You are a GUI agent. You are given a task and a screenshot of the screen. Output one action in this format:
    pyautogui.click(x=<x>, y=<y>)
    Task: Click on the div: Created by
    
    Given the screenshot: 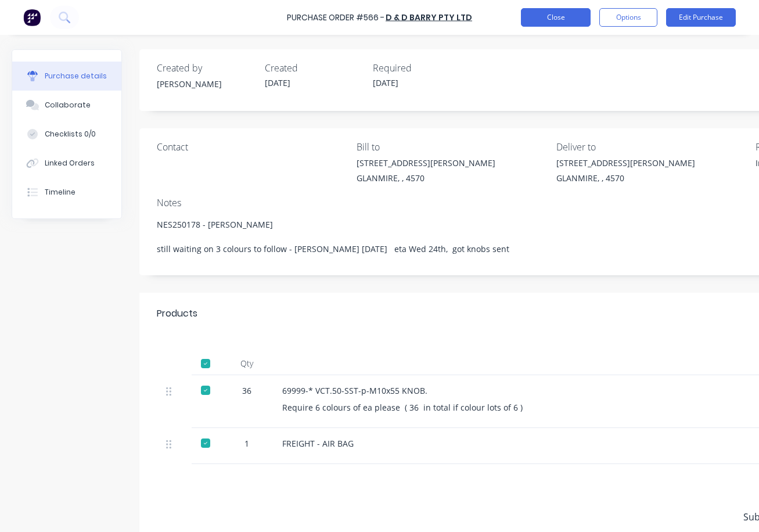 What is the action you would take?
    pyautogui.click(x=207, y=68)
    